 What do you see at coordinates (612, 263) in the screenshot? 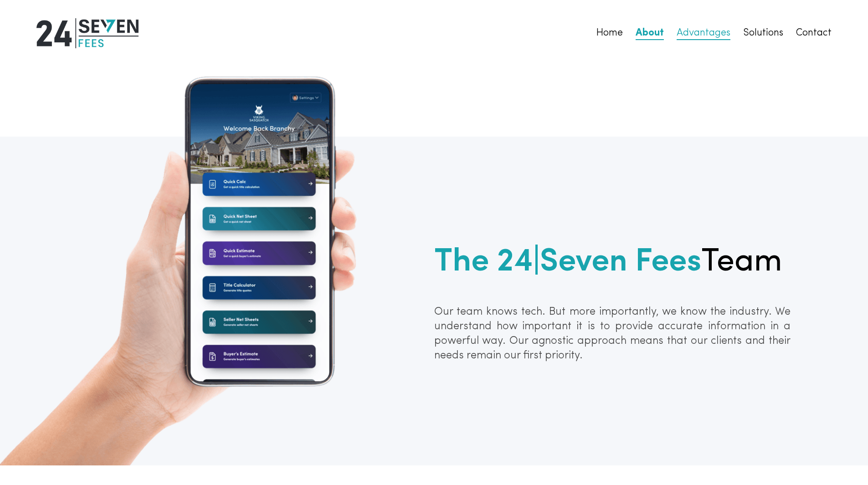
I see `h2: Team` at bounding box center [612, 263].